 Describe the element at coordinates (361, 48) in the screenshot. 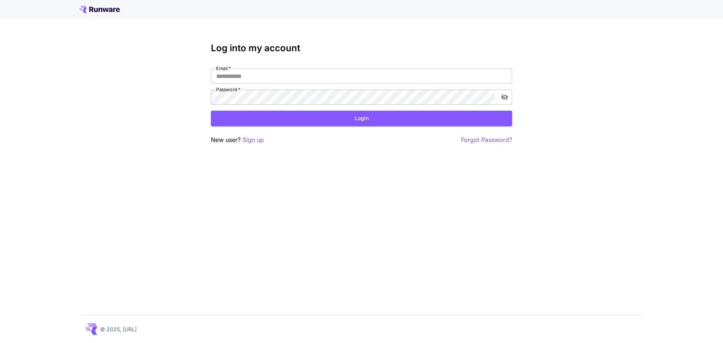

I see `h3: Log into my account` at that location.